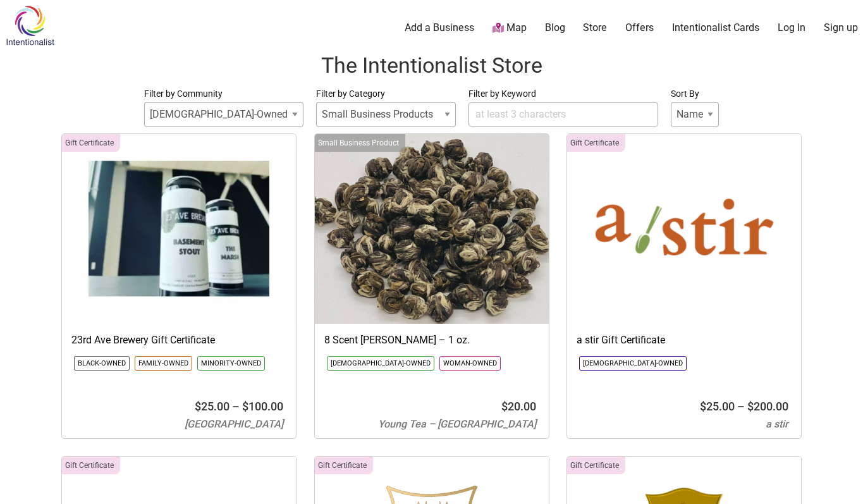 The image size is (863, 504). Describe the element at coordinates (684, 340) in the screenshot. I see `h3: a stir Gift Certificate` at that location.